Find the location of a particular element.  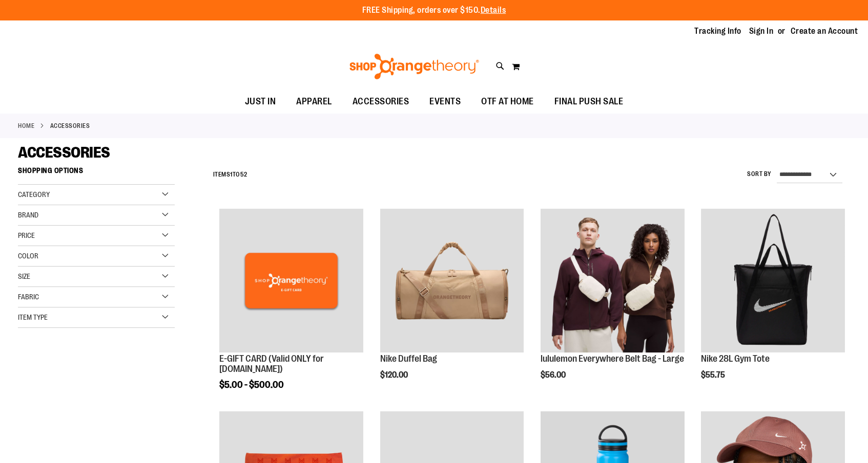

a: Home is located at coordinates (26, 126).